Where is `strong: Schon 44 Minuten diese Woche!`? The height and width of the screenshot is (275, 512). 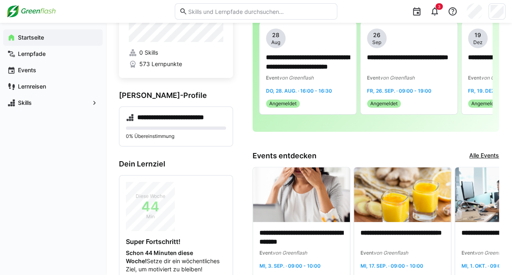
strong: Schon 44 Minuten diese Woche! is located at coordinates (159, 256).